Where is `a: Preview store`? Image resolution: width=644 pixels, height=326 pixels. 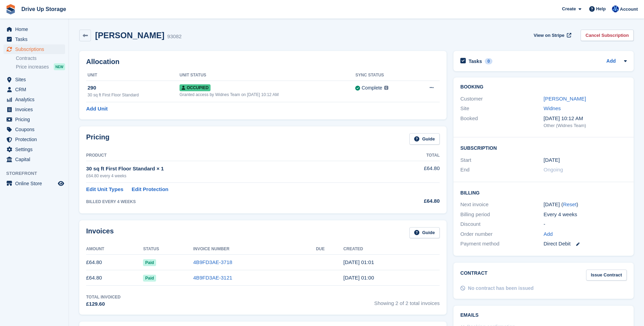
a: Preview store is located at coordinates (61, 184).